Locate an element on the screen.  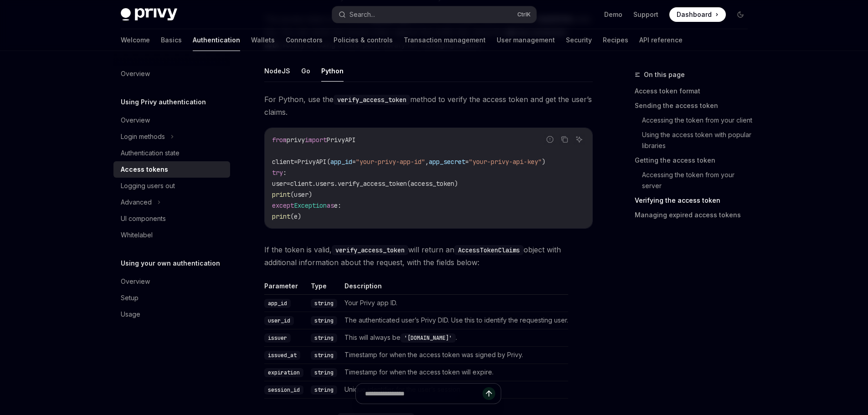
span: "your-privy-app-id" is located at coordinates (390, 161).